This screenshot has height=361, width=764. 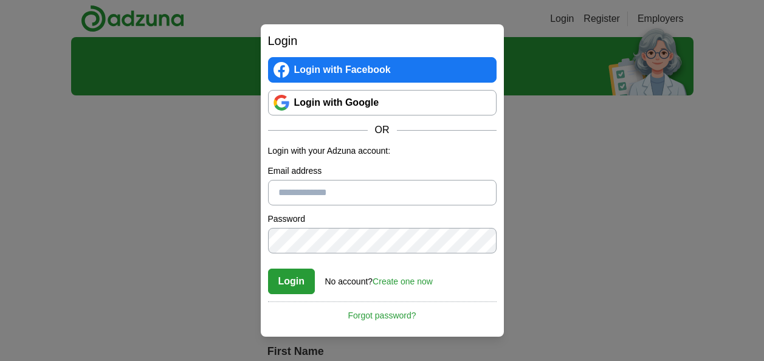 I want to click on a: Login with Google, so click(x=382, y=103).